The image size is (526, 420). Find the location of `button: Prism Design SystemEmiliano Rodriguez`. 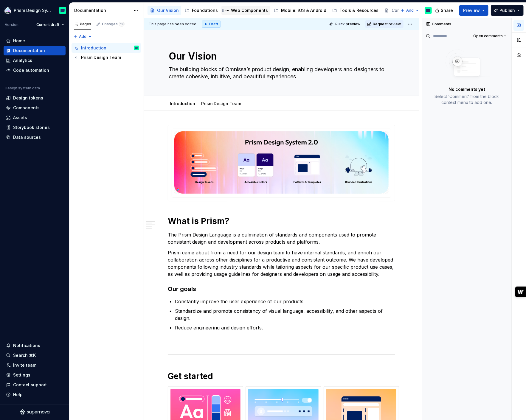

button: Prism Design SystemEmiliano Rodriguez is located at coordinates (35, 10).